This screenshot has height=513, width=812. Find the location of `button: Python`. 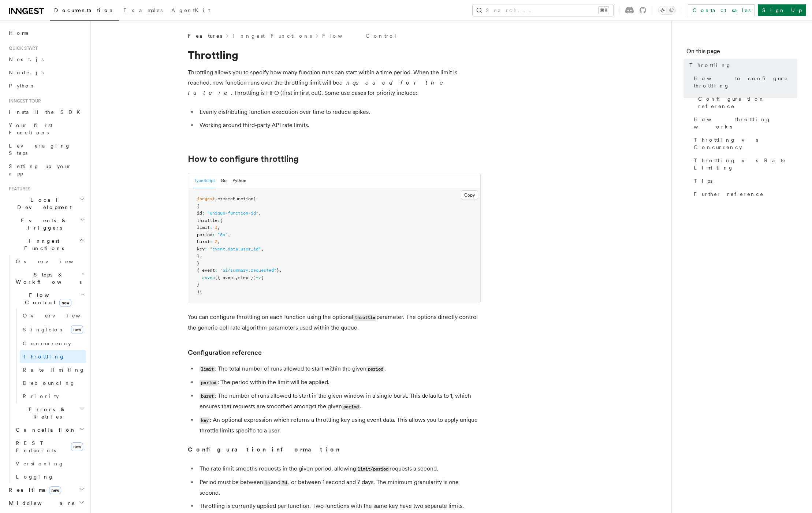

button: Python is located at coordinates (239, 181).